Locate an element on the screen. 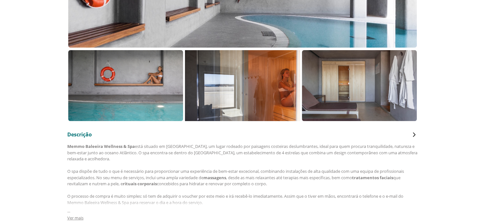 Image resolution: width=485 pixels, height=222 pixels. b: massagens is located at coordinates (215, 177).